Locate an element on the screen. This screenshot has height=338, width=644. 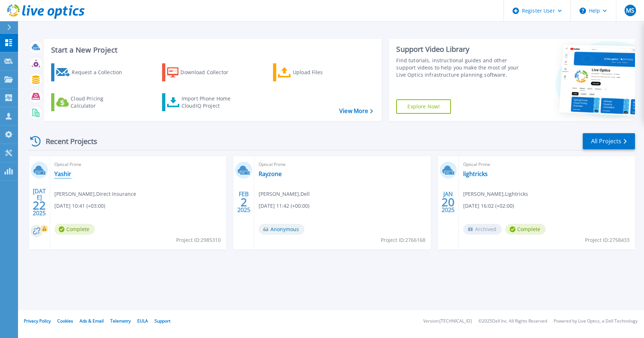
span: 20 is located at coordinates (448, 202).